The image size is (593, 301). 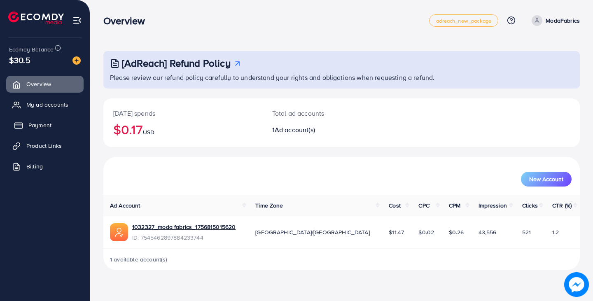 I want to click on span: $0.02, so click(x=426, y=232).